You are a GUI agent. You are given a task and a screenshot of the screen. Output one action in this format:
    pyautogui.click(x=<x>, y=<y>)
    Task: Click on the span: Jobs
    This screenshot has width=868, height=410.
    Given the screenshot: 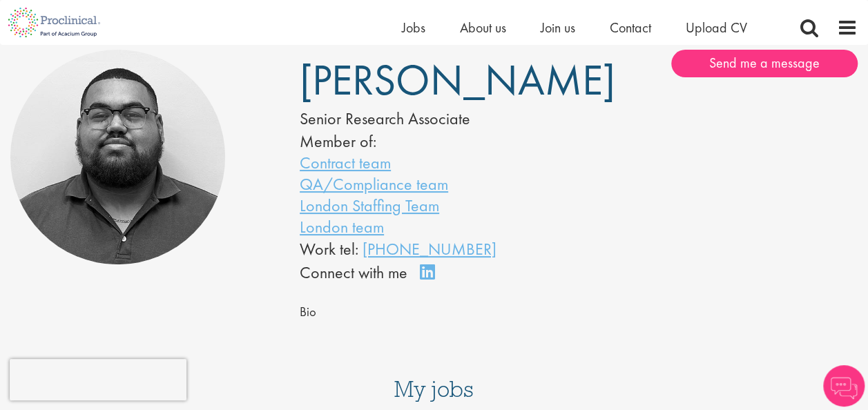 What is the action you would take?
    pyautogui.click(x=413, y=27)
    